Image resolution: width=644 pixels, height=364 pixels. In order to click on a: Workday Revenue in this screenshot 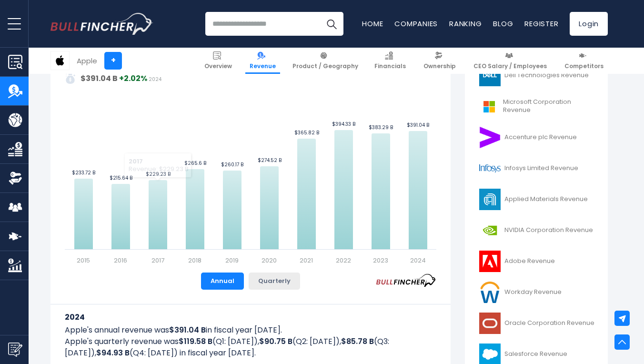, I will do `click(536, 292)`.